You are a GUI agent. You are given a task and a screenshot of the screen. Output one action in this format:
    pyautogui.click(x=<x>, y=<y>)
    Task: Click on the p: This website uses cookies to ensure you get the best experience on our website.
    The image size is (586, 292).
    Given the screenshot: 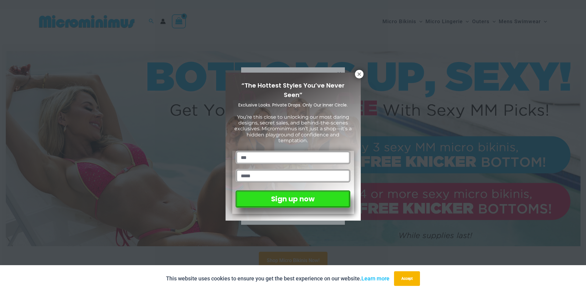 What is the action you would take?
    pyautogui.click(x=278, y=278)
    